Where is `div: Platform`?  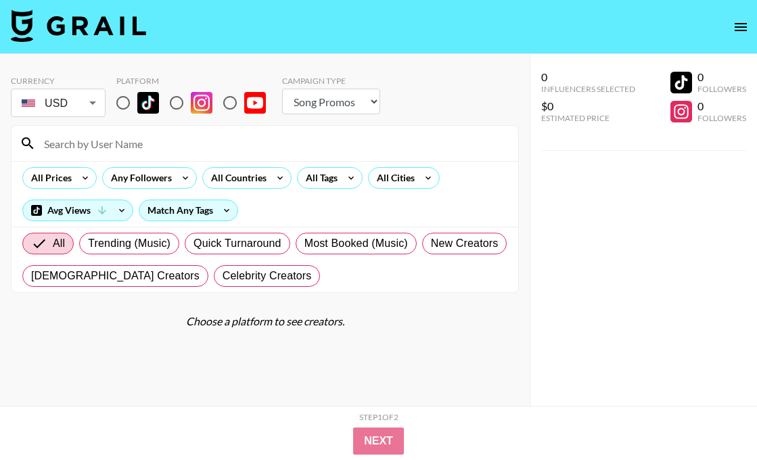 div: Platform is located at coordinates (196, 80).